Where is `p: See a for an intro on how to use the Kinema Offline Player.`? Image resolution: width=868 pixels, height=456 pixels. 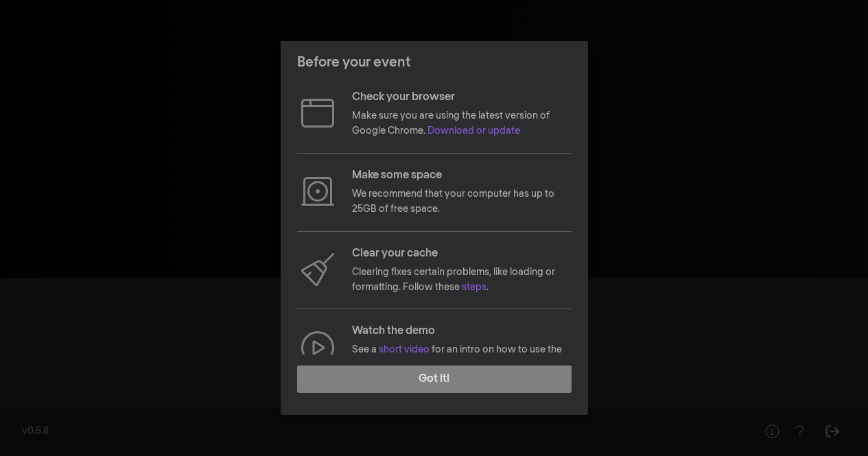 p: See a for an intro on how to use the Kinema Offline Player. is located at coordinates (462, 358).